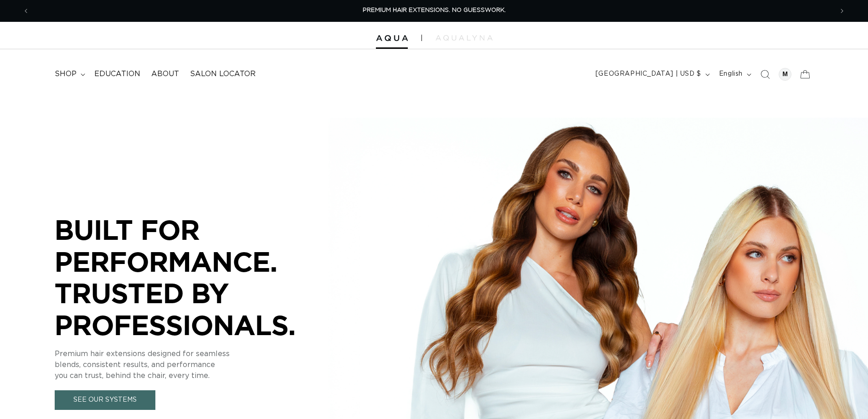 Image resolution: width=868 pixels, height=419 pixels. I want to click on a: Education, so click(117, 74).